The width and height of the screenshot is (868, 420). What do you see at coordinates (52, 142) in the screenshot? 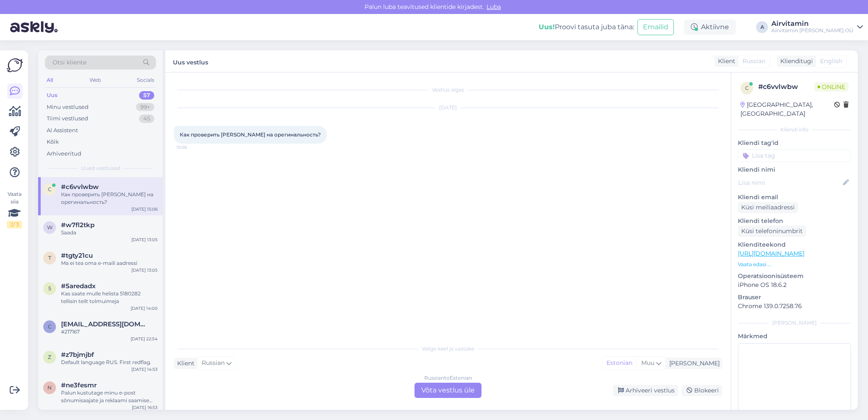
I see `div: Kõik` at bounding box center [52, 142].